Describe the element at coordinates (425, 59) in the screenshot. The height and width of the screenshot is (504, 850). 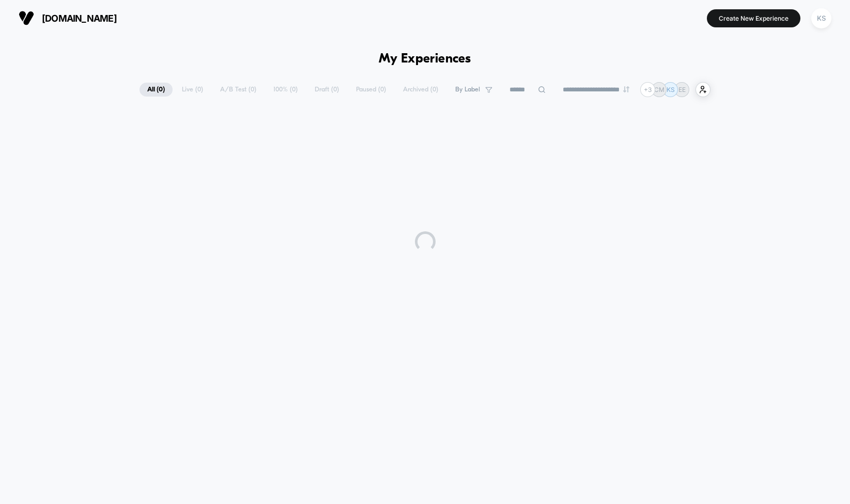
I see `h1: My Experiences` at that location.